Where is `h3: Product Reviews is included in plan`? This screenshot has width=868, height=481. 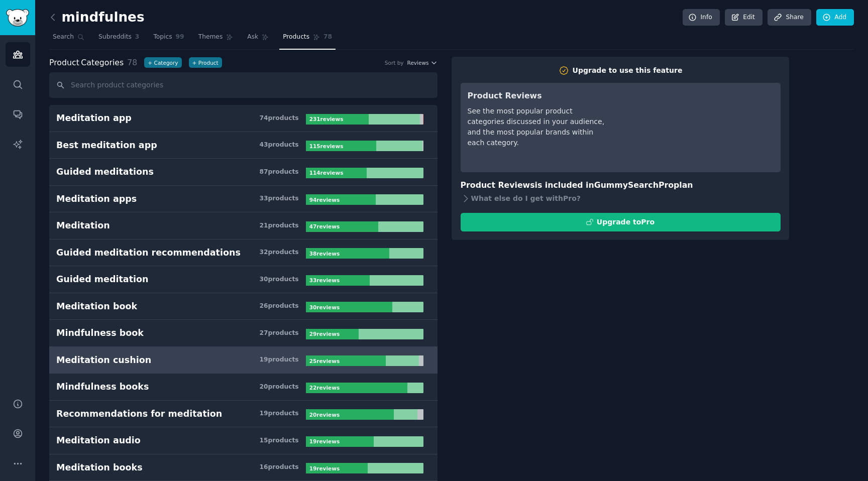 h3: Product Reviews is included in plan is located at coordinates (620, 185).